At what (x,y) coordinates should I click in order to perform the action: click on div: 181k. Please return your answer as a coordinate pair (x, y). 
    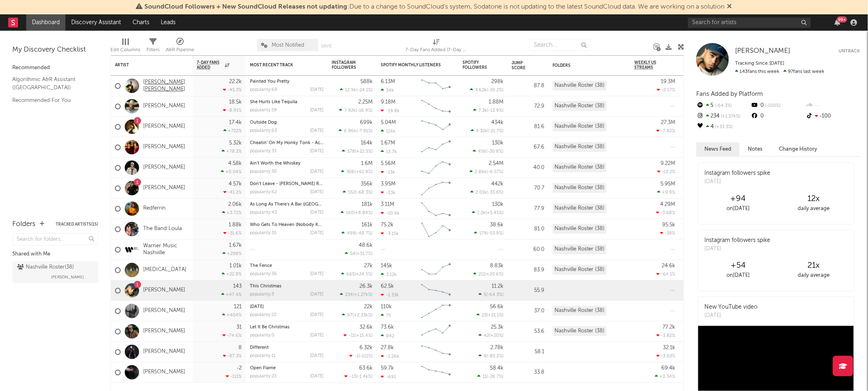
    Looking at the image, I should click on (367, 205).